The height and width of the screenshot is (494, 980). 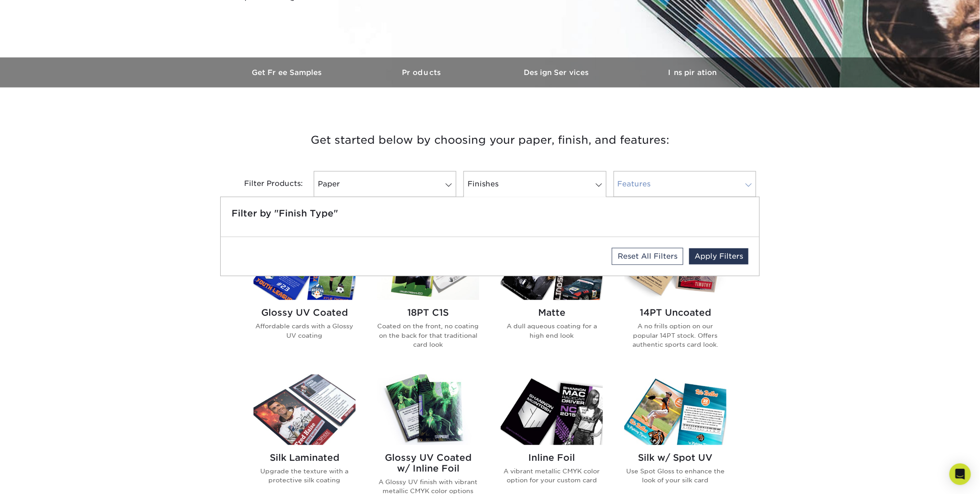 I want to click on p: Use Spot Gloss to enhance the look of your silk card, so click(x=676, y=476).